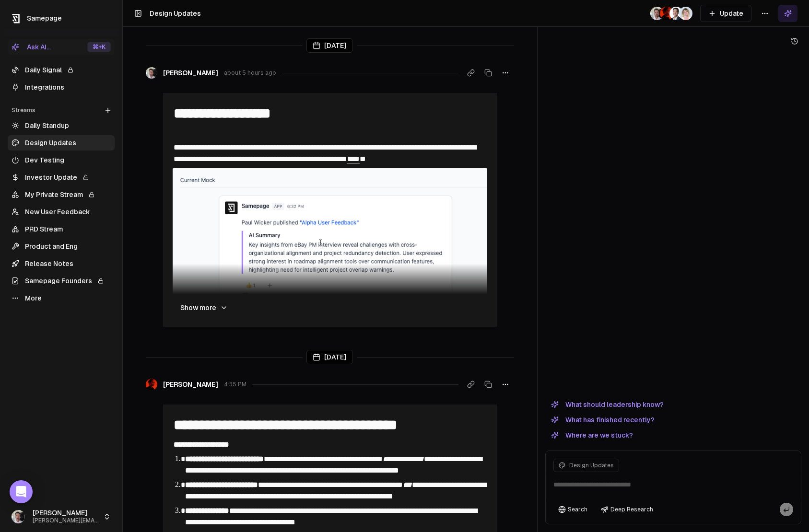 This screenshot has width=809, height=532. Describe the element at coordinates (61, 195) in the screenshot. I see `a: My Private Stream` at that location.